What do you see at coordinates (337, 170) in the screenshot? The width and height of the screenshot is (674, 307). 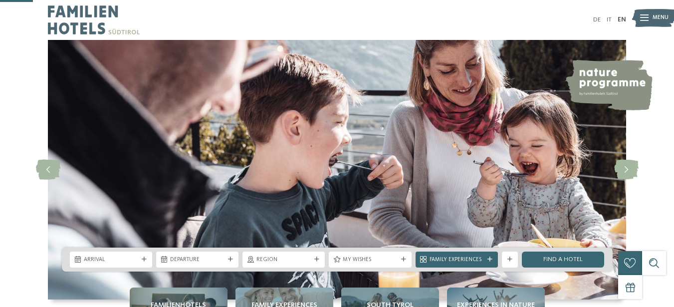 I see `img: Familienhotels Südtirol: The happy family places!` at bounding box center [337, 170].